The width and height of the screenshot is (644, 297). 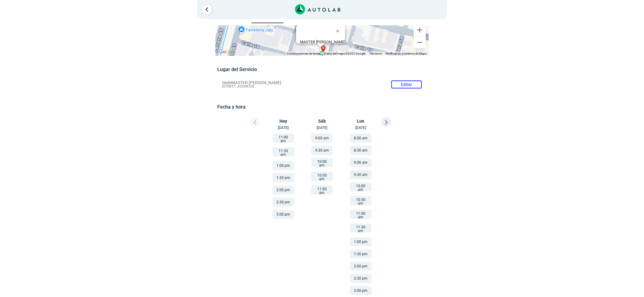 What do you see at coordinates (322, 106) in the screenshot?
I see `h5: Fecha y hora` at bounding box center [322, 106].